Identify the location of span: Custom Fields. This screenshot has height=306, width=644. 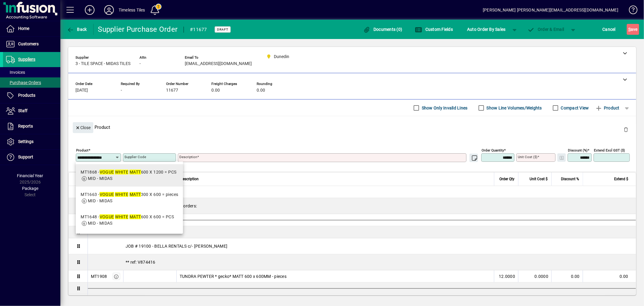
(434, 29).